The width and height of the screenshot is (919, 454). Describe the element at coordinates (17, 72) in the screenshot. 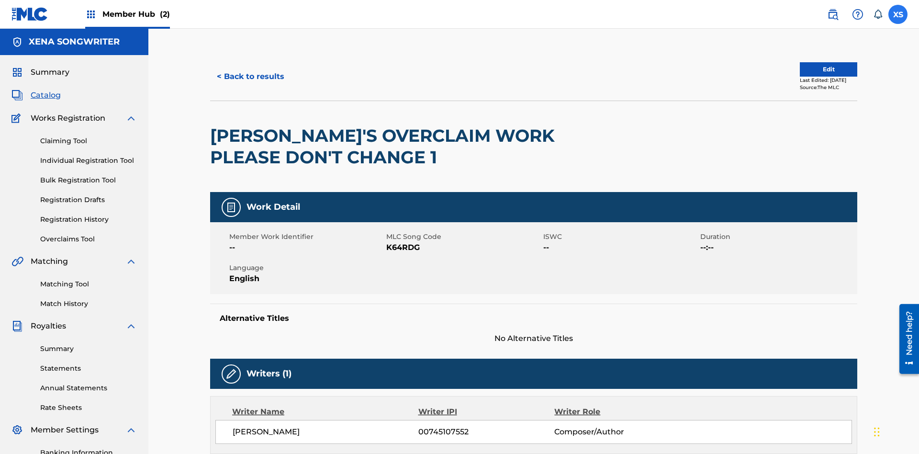

I see `img: Summary` at that location.